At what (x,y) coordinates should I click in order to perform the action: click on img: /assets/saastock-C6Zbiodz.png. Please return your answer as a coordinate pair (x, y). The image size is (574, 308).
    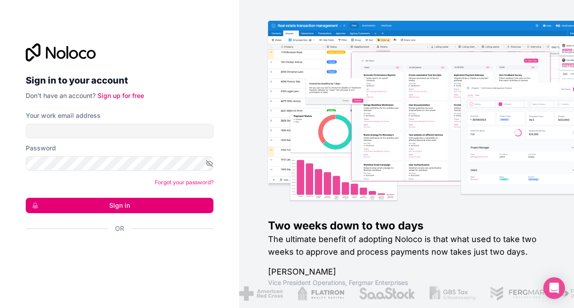
    Looking at the image, I should click on (382, 293).